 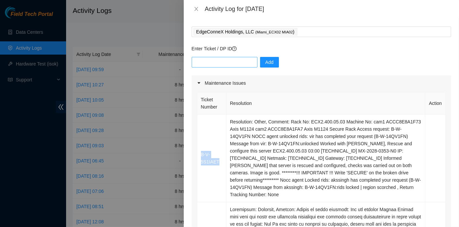 I want to click on a: B-V-5S1IAET, so click(x=210, y=158).